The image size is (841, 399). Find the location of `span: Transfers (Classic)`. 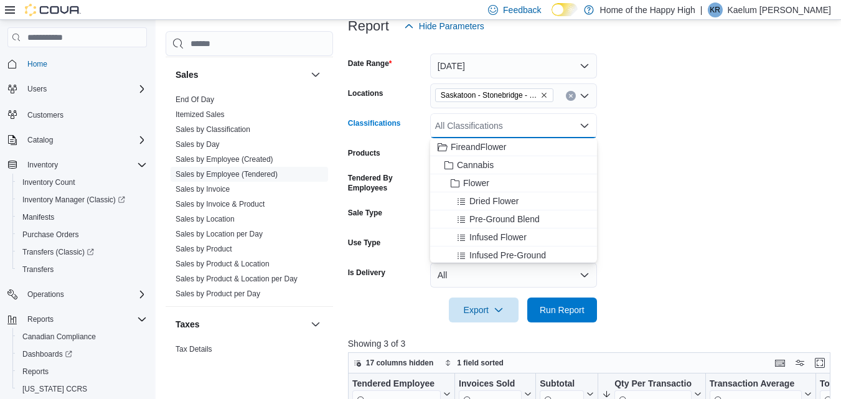

span: Transfers (Classic) is located at coordinates (82, 252).